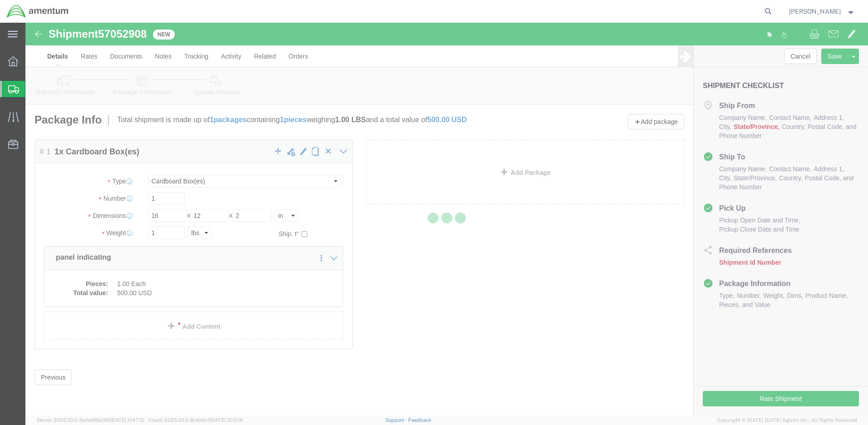 The image size is (868, 425). I want to click on a: Support, so click(397, 420).